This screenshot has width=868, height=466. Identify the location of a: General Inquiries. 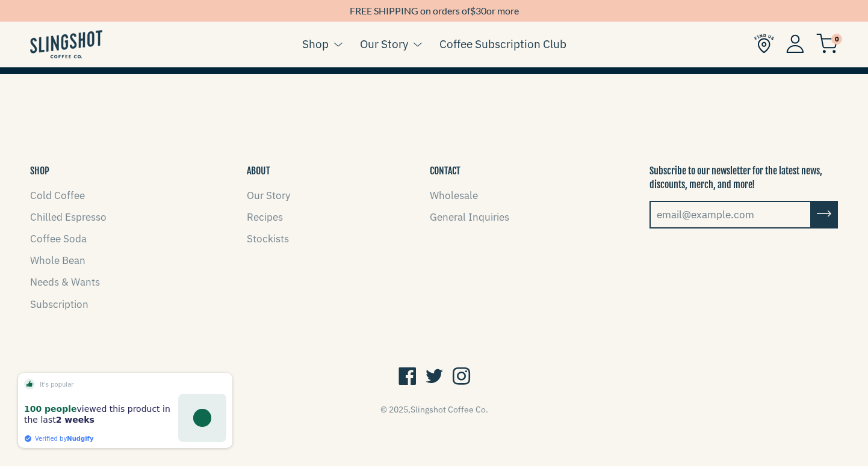
(469, 217).